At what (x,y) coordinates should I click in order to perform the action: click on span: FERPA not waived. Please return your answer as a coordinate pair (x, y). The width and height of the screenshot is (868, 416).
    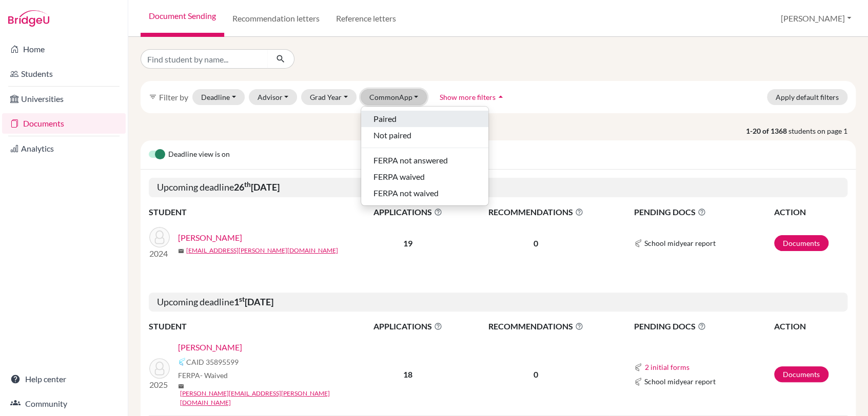
    Looking at the image, I should click on (406, 193).